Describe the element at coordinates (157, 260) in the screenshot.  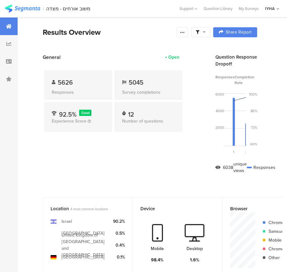
I see `div: 98.4%` at that location.